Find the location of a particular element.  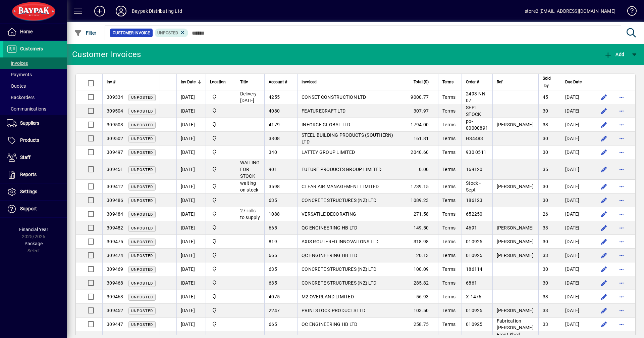

a: Home is located at coordinates (35, 32).